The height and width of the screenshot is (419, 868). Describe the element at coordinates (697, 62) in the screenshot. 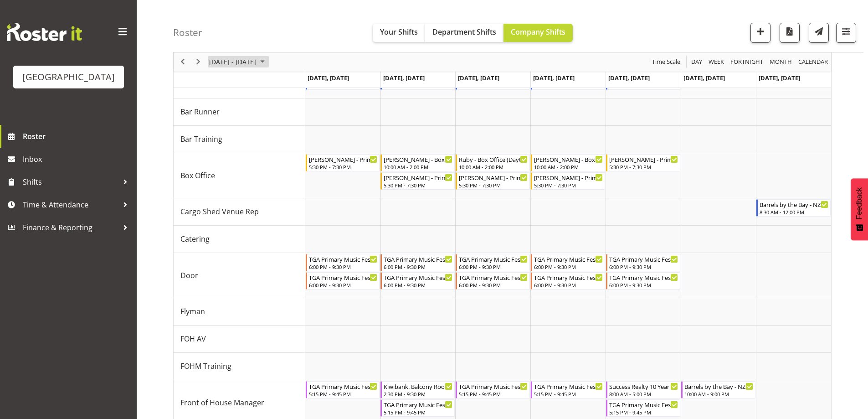

I see `button: Timeline Day` at that location.